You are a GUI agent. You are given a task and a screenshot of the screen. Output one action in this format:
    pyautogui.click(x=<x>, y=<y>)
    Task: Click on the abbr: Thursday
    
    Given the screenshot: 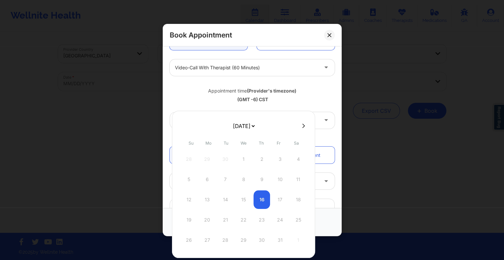 What is the action you would take?
    pyautogui.click(x=261, y=143)
    